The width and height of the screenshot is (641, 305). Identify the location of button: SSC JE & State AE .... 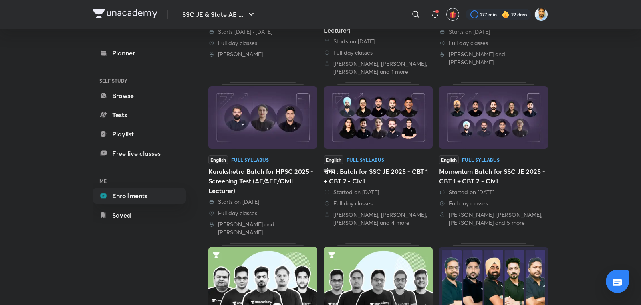
(219, 14).